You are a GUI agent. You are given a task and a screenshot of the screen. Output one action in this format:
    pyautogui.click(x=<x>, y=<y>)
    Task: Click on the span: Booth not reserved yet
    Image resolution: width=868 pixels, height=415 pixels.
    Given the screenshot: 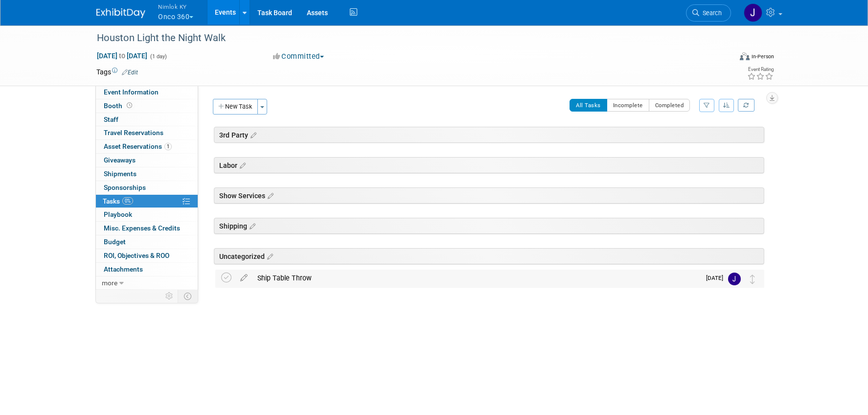 What is the action you would take?
    pyautogui.click(x=129, y=105)
    